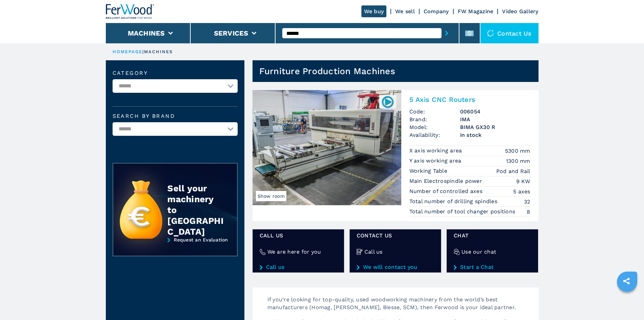 This screenshot has width=644, height=320. Describe the element at coordinates (510, 33) in the screenshot. I see `div: Contact us` at that location.